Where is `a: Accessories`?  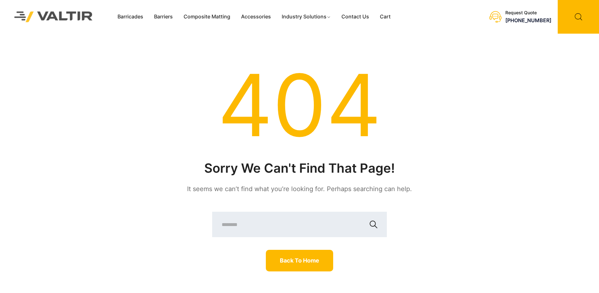
a: Accessories is located at coordinates (256, 17).